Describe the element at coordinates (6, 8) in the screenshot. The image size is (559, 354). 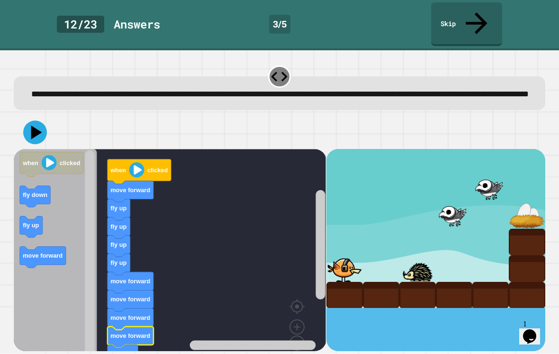
I see `span: 1` at that location.